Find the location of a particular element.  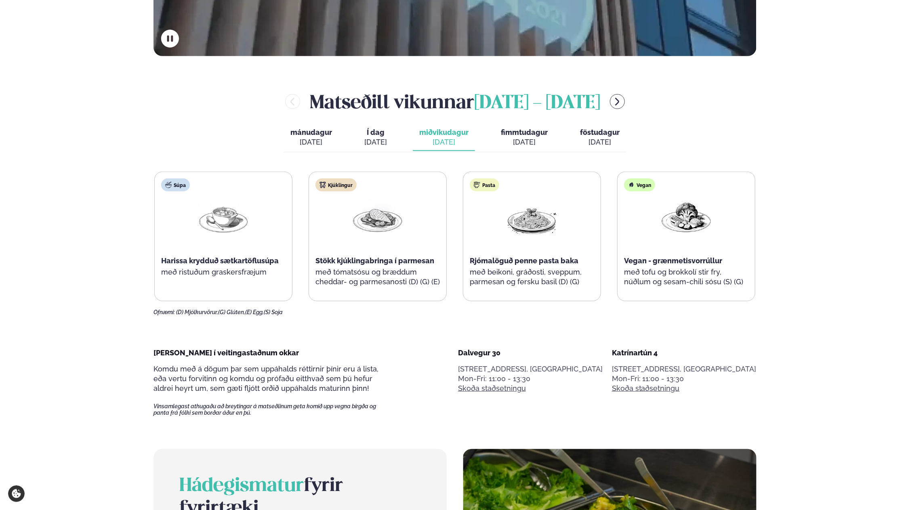

span: Vegan - grænmetisvorrúllur is located at coordinates (673, 261).